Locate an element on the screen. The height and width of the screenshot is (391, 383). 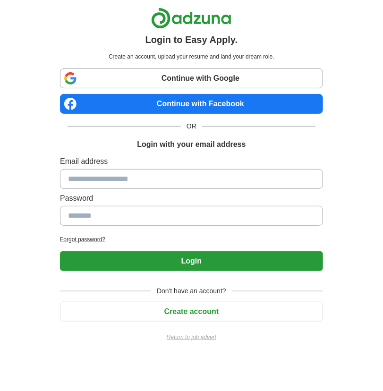
h1: Login with your email address is located at coordinates (191, 144).